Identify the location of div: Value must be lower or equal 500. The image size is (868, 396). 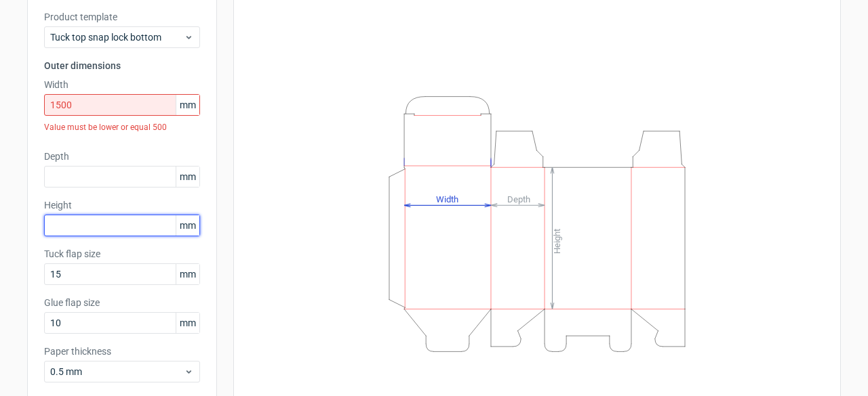
(122, 127).